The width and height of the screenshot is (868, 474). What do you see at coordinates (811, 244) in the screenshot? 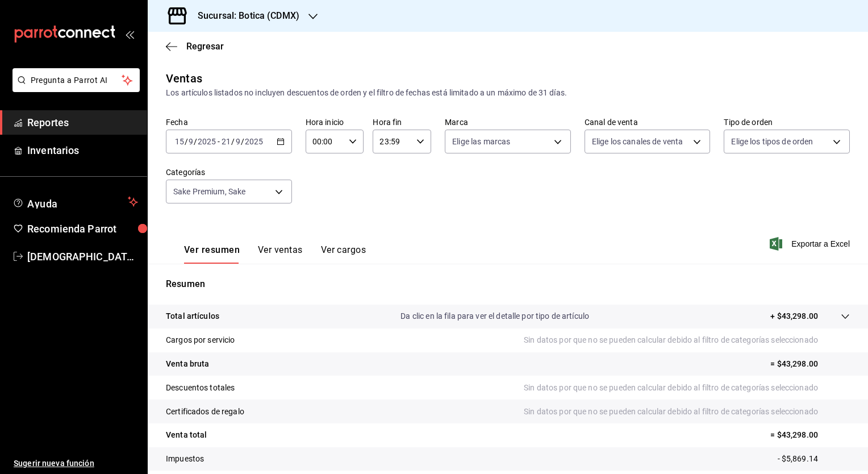
I see `span: Exportar a Excel` at bounding box center [811, 244].